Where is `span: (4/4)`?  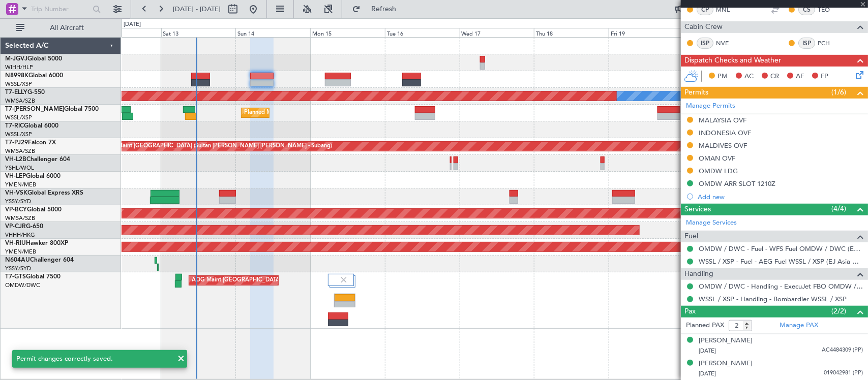 span: (4/4) is located at coordinates (838, 208).